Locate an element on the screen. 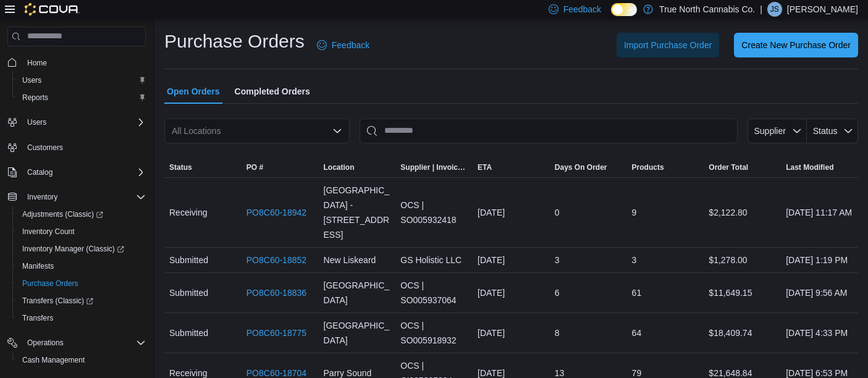 The height and width of the screenshot is (378, 868). input: This is a search bar. After typing your query, hit enter to filter the results lower in the page. is located at coordinates (549, 131).